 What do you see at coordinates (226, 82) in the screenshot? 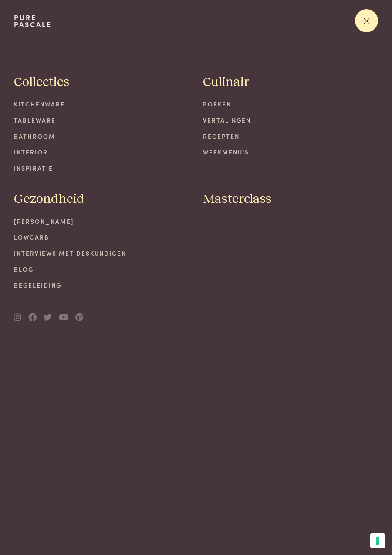
I see `a: Culinair` at bounding box center [226, 82].